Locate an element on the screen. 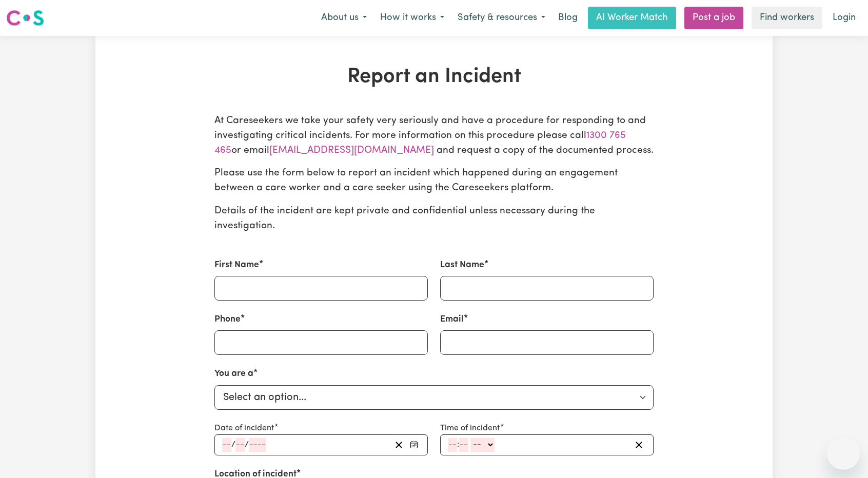  button: About us is located at coordinates (344, 18).